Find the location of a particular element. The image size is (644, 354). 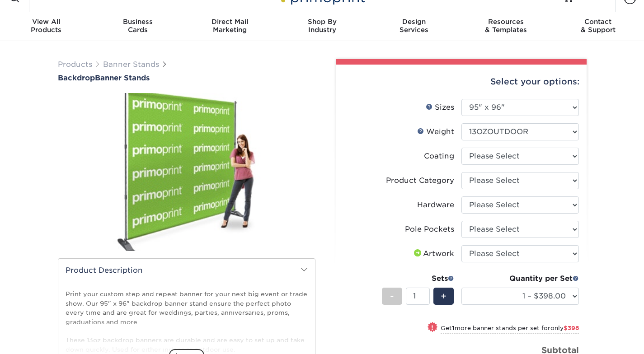

div: Coating is located at coordinates (439, 156).